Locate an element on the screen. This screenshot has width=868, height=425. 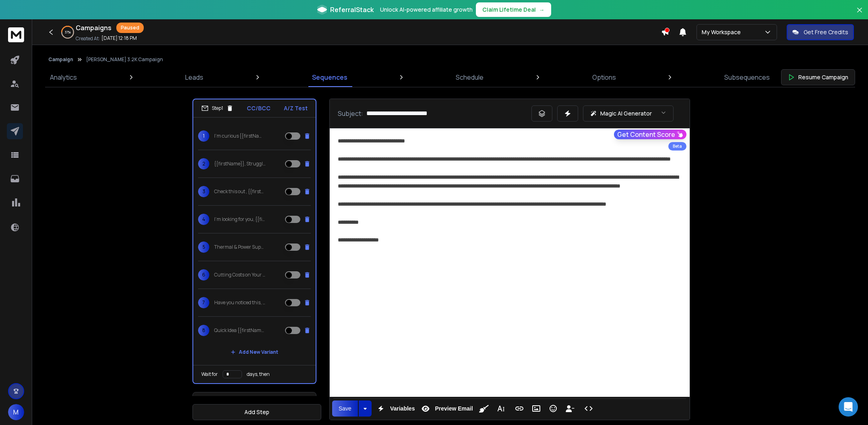
p: Thermal & Power Support is located at coordinates (240, 247).